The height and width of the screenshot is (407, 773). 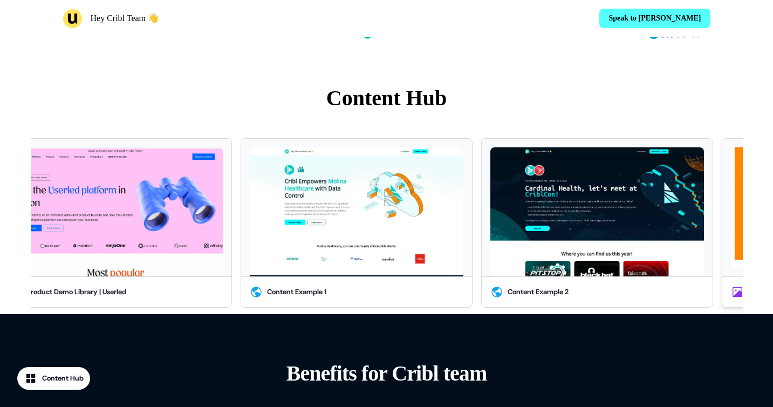 I want to click on button: Cribl x Cardinal HealthContent Example 2, so click(x=597, y=223).